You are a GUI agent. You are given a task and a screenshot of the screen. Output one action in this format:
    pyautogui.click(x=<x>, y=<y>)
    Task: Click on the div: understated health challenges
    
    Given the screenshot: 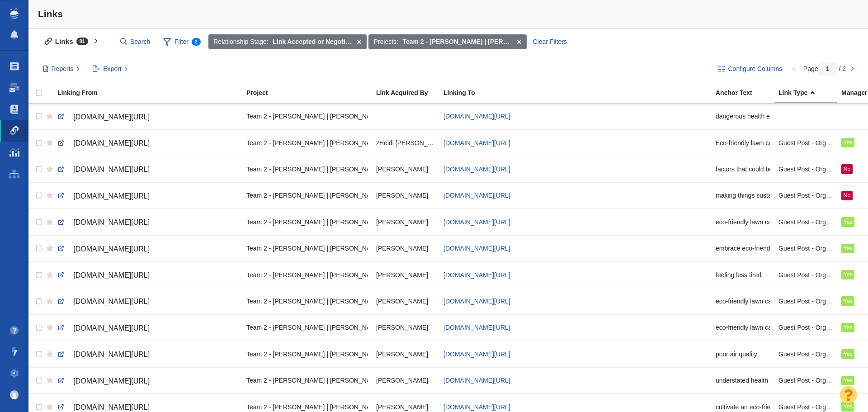 What is the action you would take?
    pyautogui.click(x=742, y=380)
    